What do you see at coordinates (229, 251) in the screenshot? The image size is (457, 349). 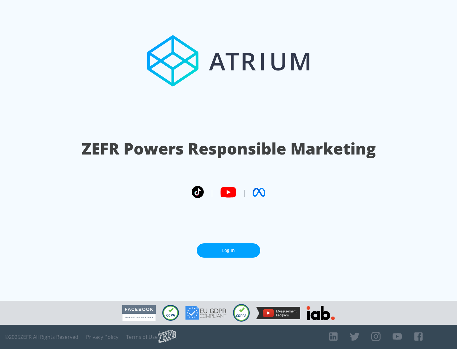 I see `a: Log In` at bounding box center [229, 251].